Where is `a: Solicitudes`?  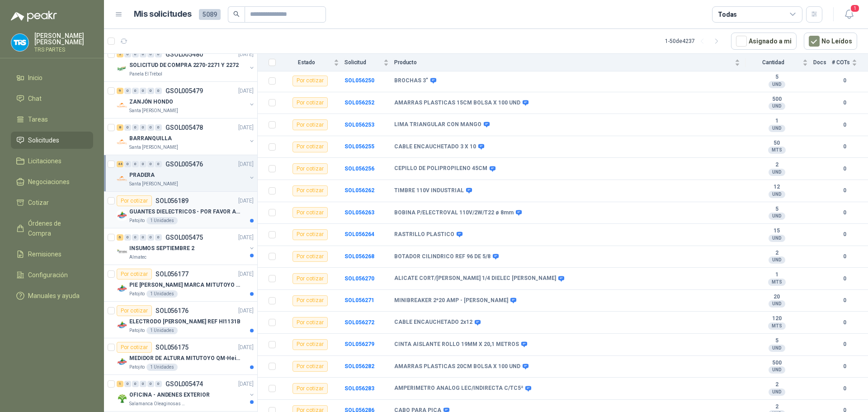 a: Solicitudes is located at coordinates (52, 140).